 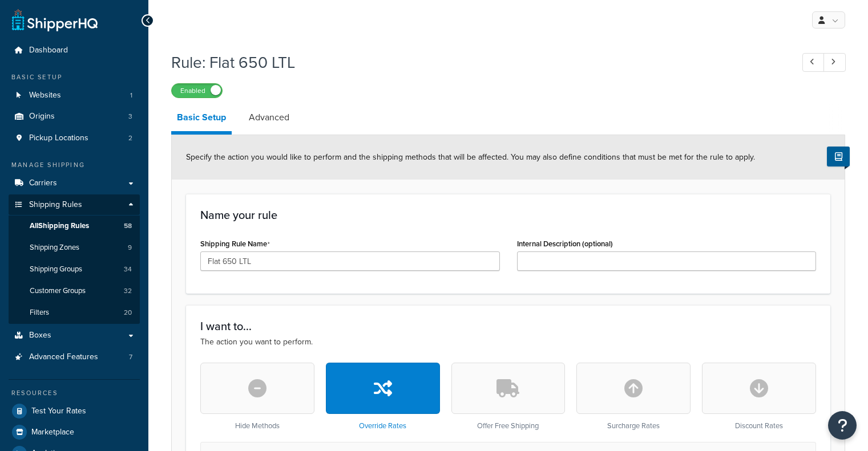 I want to click on li: Customer Groups, so click(x=74, y=291).